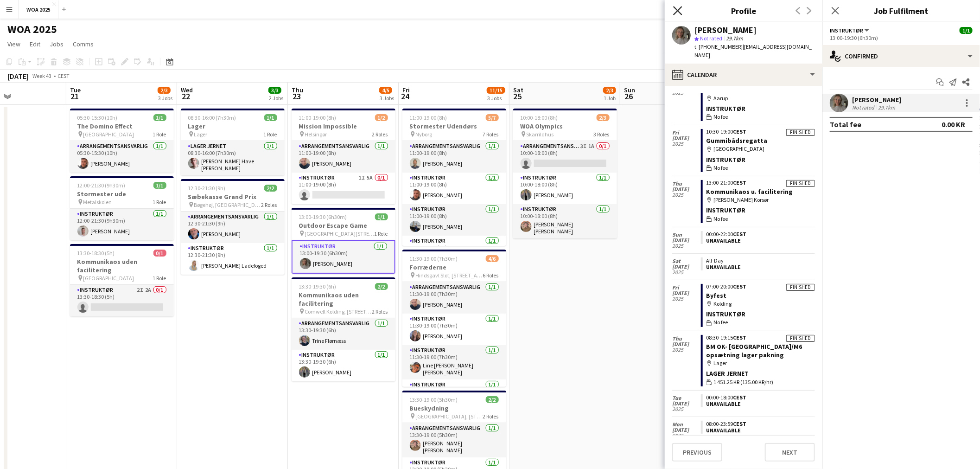  I want to click on div: CEST, so click(63, 76).